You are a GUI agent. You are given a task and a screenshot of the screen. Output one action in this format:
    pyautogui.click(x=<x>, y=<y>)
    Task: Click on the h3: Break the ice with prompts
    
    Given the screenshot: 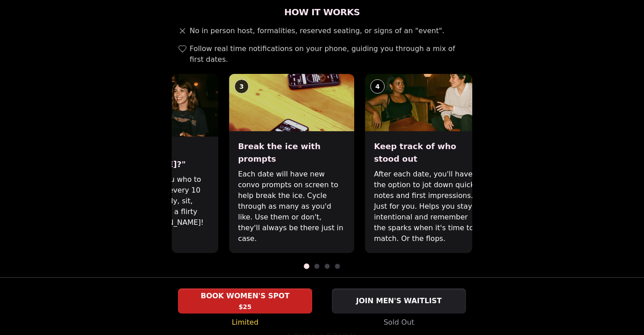 What is the action you would take?
    pyautogui.click(x=292, y=153)
    